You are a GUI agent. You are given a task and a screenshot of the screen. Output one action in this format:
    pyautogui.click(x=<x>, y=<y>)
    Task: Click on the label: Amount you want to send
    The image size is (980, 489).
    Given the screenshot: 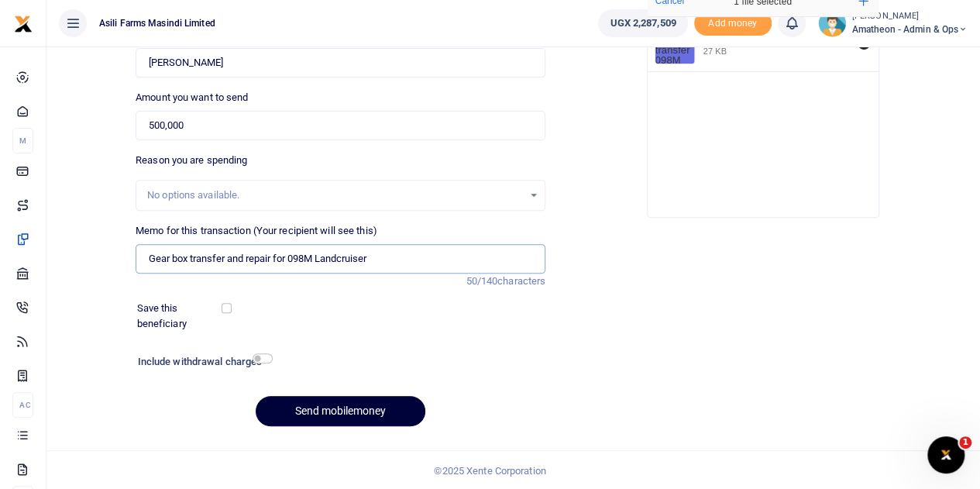 What is the action you would take?
    pyautogui.click(x=192, y=98)
    